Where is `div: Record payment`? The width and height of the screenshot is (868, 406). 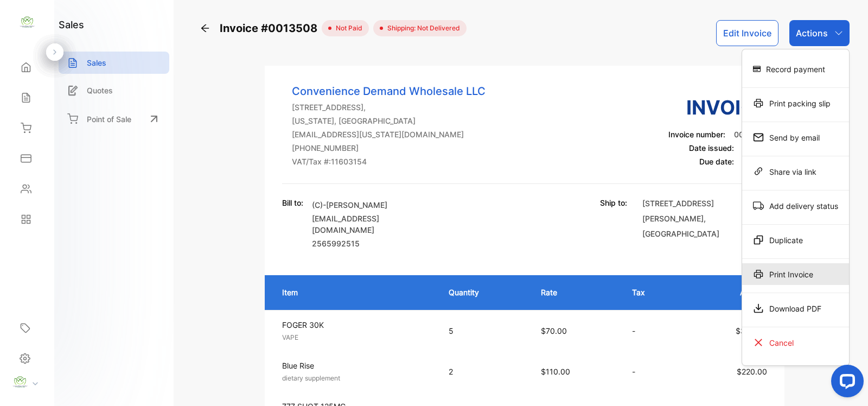 div: Record payment is located at coordinates (795, 69).